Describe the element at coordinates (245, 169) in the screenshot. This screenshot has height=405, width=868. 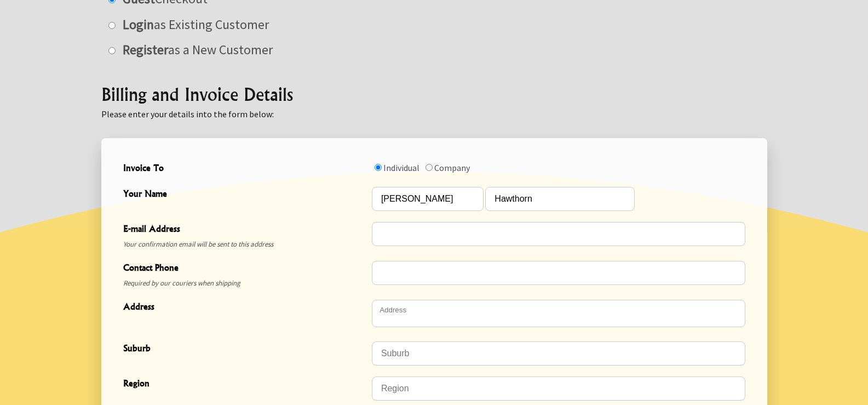
I see `span: Invoice To` at that location.